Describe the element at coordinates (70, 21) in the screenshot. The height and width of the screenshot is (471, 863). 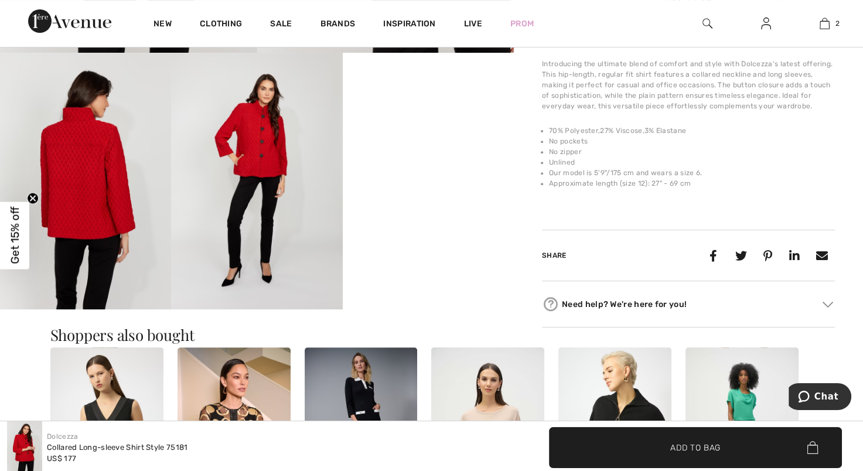
I see `img: 1ère Avenue` at that location.